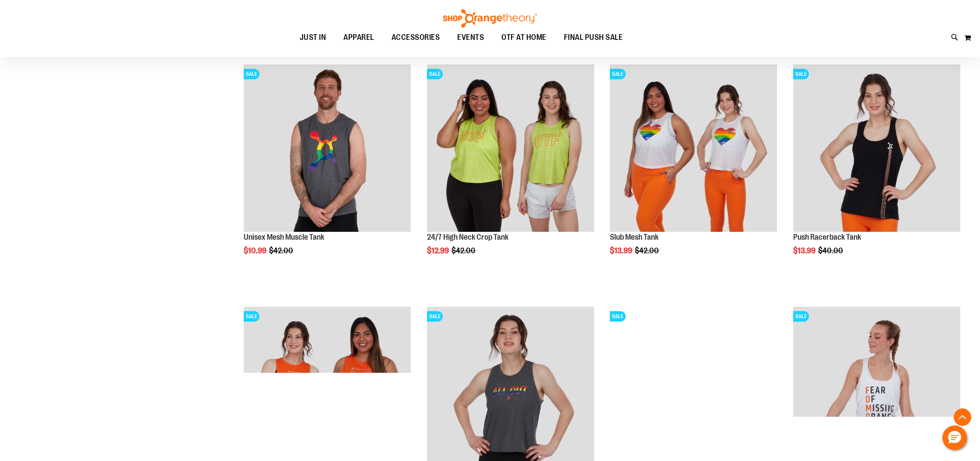 The height and width of the screenshot is (461, 980). Describe the element at coordinates (634, 237) in the screenshot. I see `a: Slub Mesh Tank` at that location.